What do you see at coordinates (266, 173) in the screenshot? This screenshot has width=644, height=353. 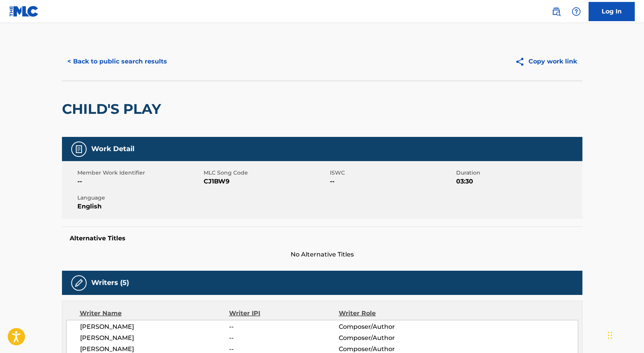 I see `span: MLC Song Code` at bounding box center [266, 173].